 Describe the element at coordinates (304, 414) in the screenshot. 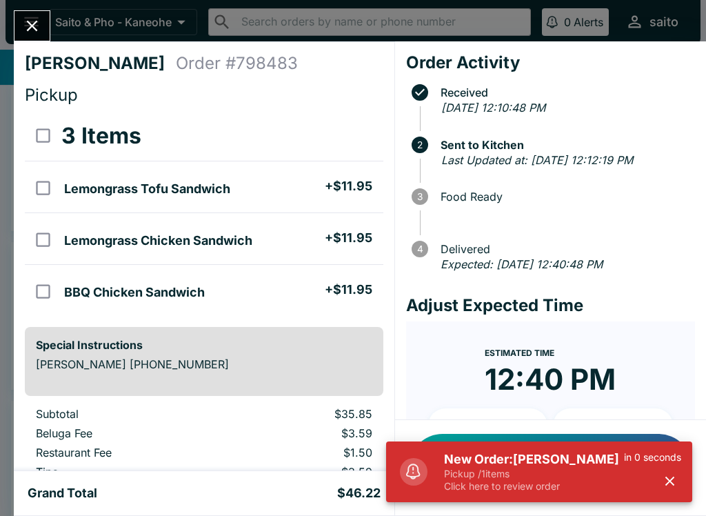

I see `p: $35.85` at that location.